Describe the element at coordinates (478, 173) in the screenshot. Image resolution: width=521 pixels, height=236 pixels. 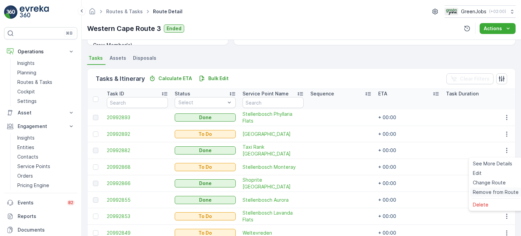
I see `span: Edit` at that location.